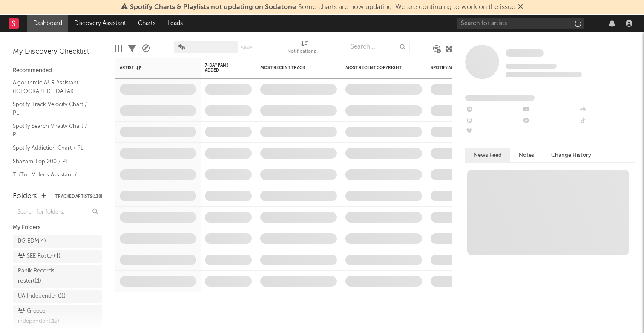 This screenshot has width=644, height=333. I want to click on span: Fans Added by Platform, so click(500, 98).